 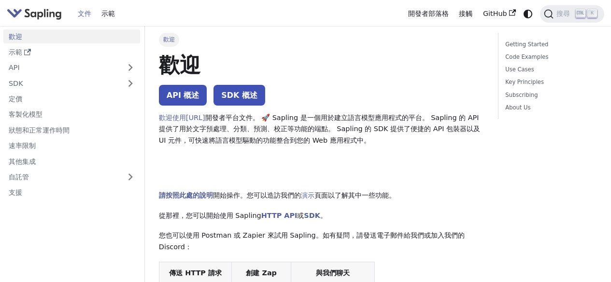 I want to click on img: Sapling.ai, so click(x=34, y=14).